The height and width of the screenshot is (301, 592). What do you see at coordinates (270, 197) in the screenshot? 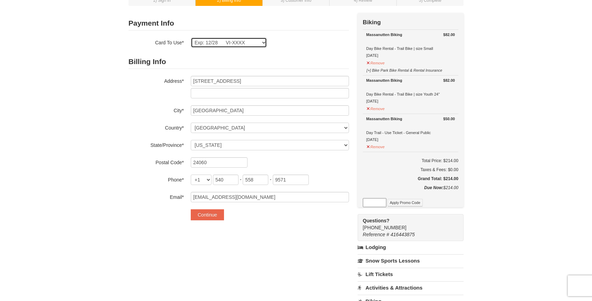
I see `input: Email` at bounding box center [270, 197].